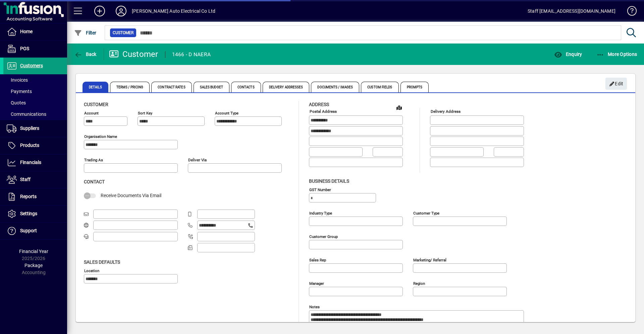 This screenshot has width=644, height=334. I want to click on span: Settings, so click(28, 214).